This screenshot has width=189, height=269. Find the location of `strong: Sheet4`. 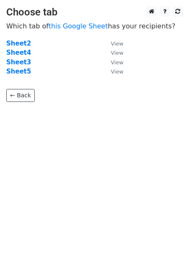

strong: Sheet4 is located at coordinates (18, 53).